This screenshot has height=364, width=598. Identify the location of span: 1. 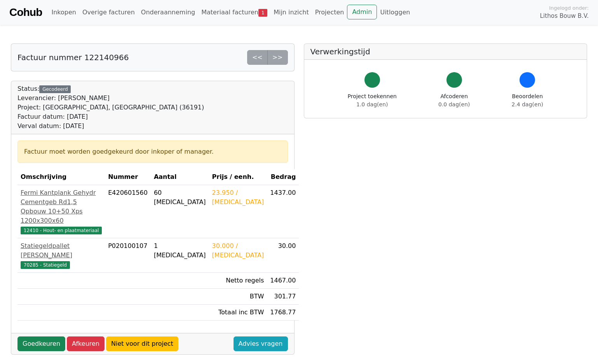
(263, 13).